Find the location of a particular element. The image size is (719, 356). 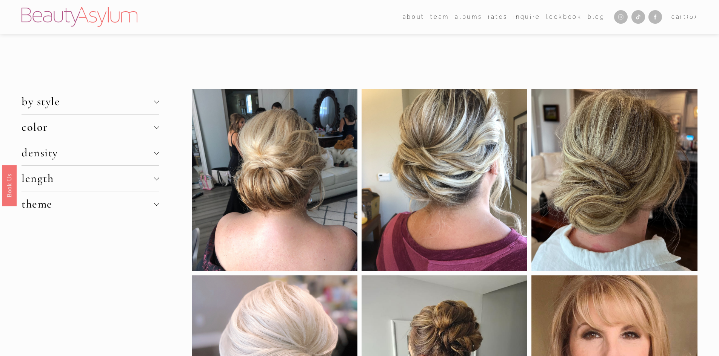

a: 0 items in cart is located at coordinates (684, 17).